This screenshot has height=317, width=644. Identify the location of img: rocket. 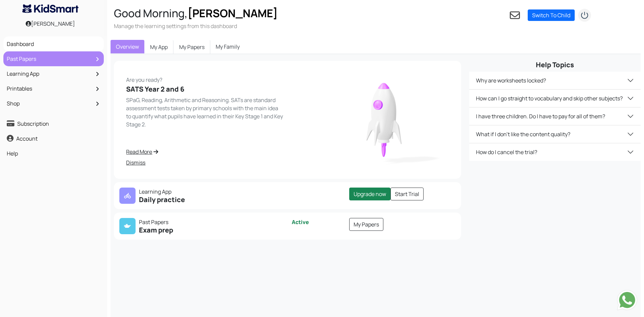
(385, 120).